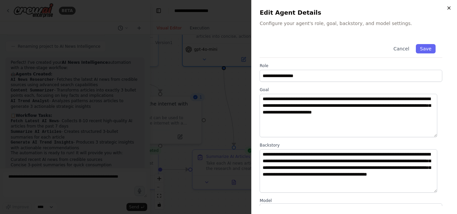 The height and width of the screenshot is (214, 457). Describe the element at coordinates (351, 90) in the screenshot. I see `label: Goal` at that location.